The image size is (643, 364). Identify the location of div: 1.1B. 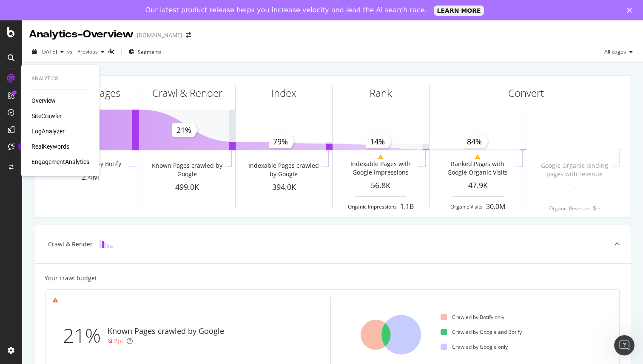
(407, 206).